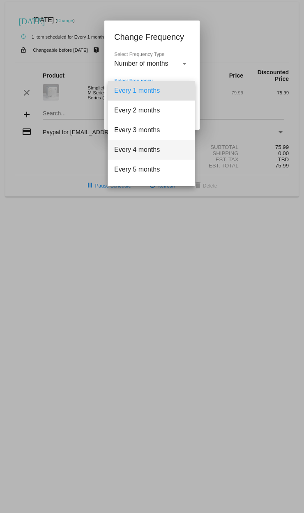  I want to click on span: Every 4 months, so click(151, 150).